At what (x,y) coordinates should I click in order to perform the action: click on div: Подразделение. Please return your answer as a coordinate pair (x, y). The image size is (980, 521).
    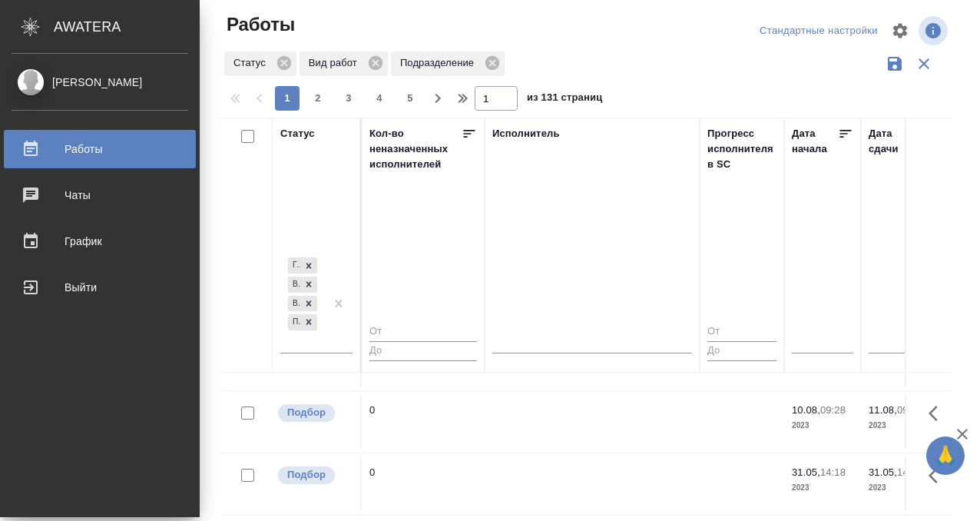
    Looking at the image, I should click on (448, 64).